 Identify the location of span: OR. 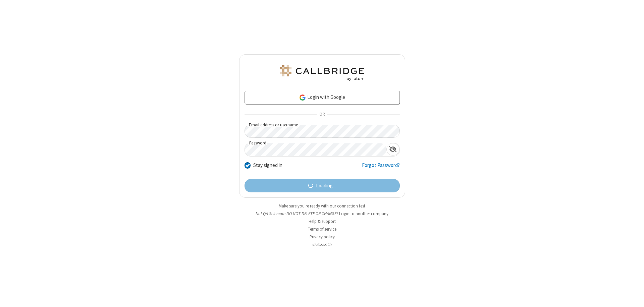
(322, 114).